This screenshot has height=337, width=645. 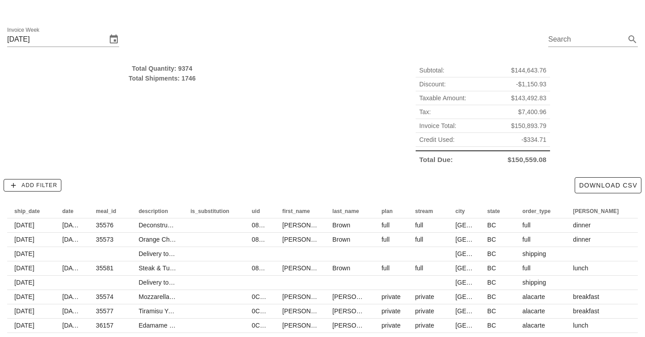 What do you see at coordinates (350, 211) in the screenshot?
I see `th: last_name: Not sorted. Activate to sort ascending.` at bounding box center [350, 211].